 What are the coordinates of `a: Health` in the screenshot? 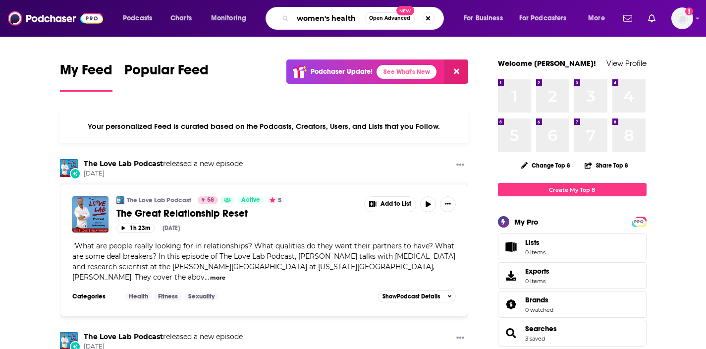 It's located at (138, 296).